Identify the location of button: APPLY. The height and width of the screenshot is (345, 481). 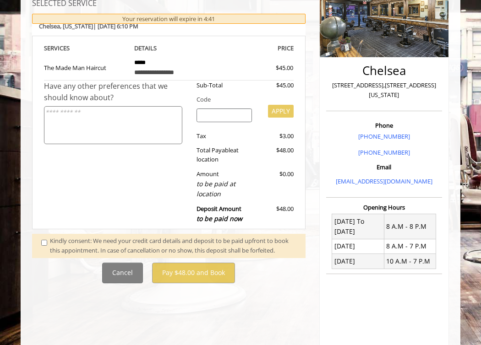
(281, 111).